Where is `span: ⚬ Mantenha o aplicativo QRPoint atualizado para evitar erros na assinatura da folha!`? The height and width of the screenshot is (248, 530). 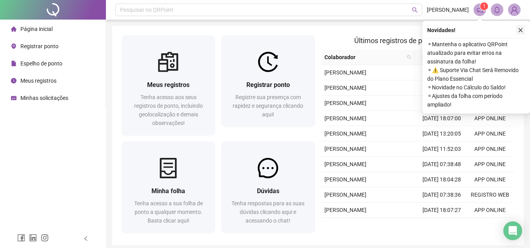 span: ⚬ Mantenha o aplicativo QRPoint atualizado para evitar erros na assinatura da folha! is located at coordinates (476, 53).